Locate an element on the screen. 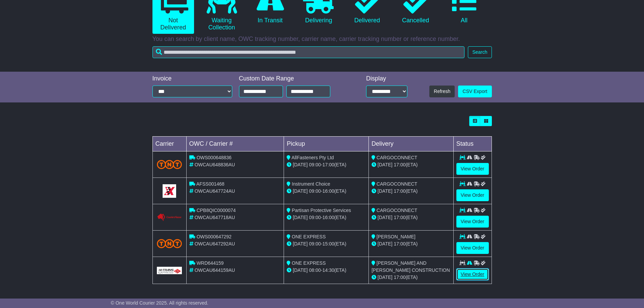 The height and width of the screenshot is (308, 644). button: Refresh is located at coordinates (442, 91).